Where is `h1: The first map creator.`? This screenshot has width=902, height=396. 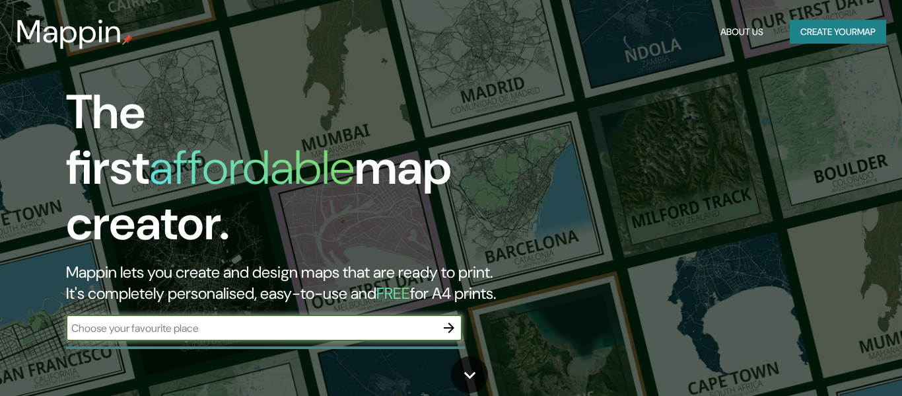 h1: The first map creator. is located at coordinates (291, 173).